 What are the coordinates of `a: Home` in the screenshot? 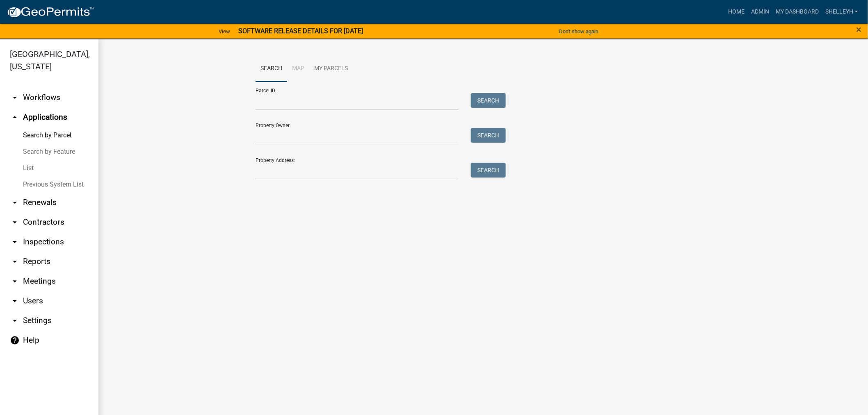 It's located at (737, 12).